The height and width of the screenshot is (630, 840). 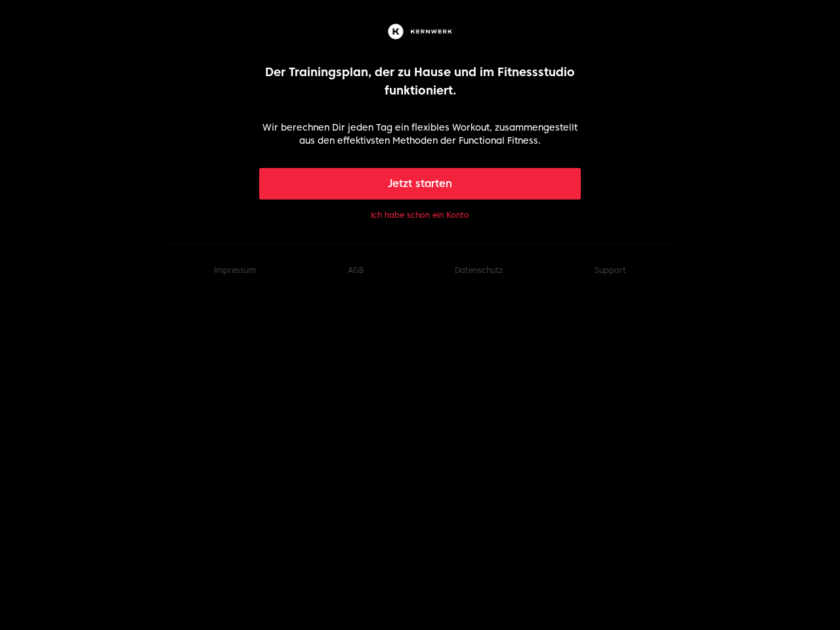 I want to click on a: AGB, so click(x=356, y=270).